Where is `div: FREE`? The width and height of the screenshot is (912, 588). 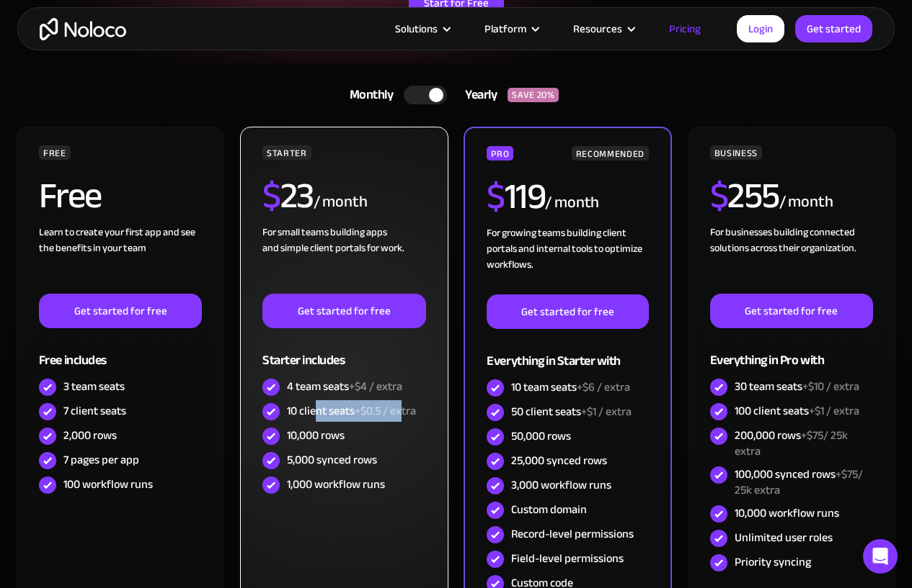
div: FREE is located at coordinates (55, 153).